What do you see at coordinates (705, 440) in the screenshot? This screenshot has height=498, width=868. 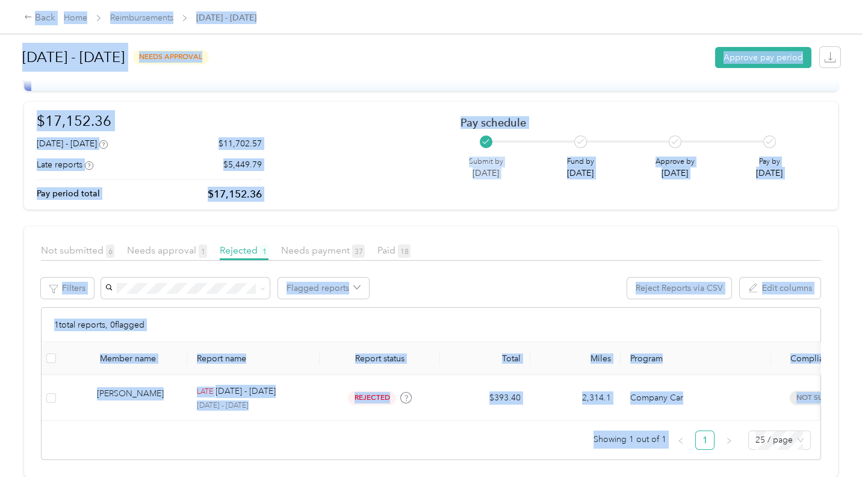 I see `li: 1` at bounding box center [705, 440].